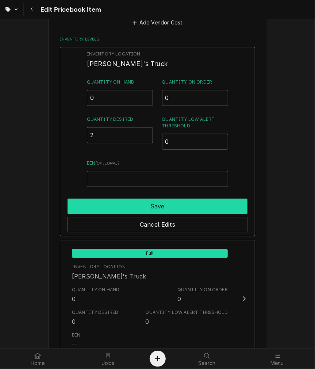 This screenshot has height=369, width=315. Describe the element at coordinates (109, 272) in the screenshot. I see `div: Location` at that location.